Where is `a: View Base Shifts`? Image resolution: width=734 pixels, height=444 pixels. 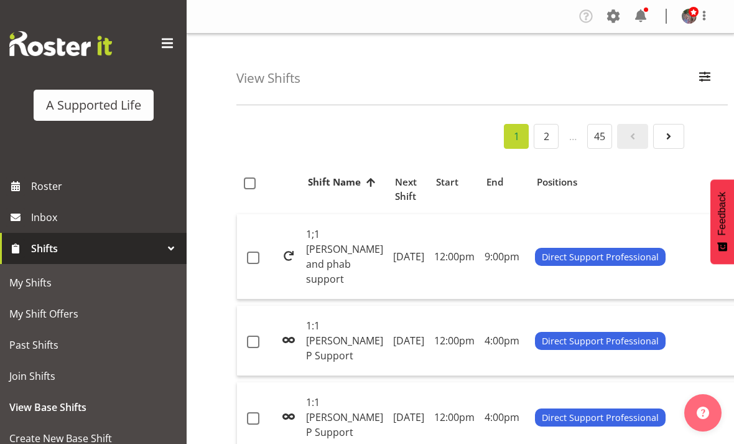 a: View Base Shifts is located at coordinates (93, 407).